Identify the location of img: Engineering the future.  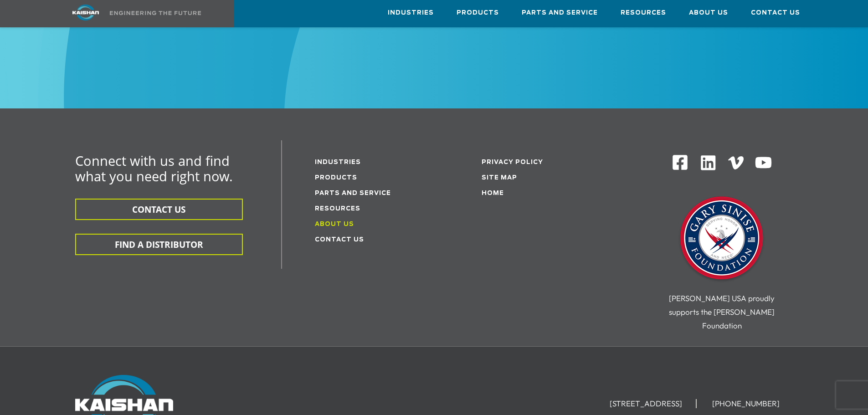
(156, 13).